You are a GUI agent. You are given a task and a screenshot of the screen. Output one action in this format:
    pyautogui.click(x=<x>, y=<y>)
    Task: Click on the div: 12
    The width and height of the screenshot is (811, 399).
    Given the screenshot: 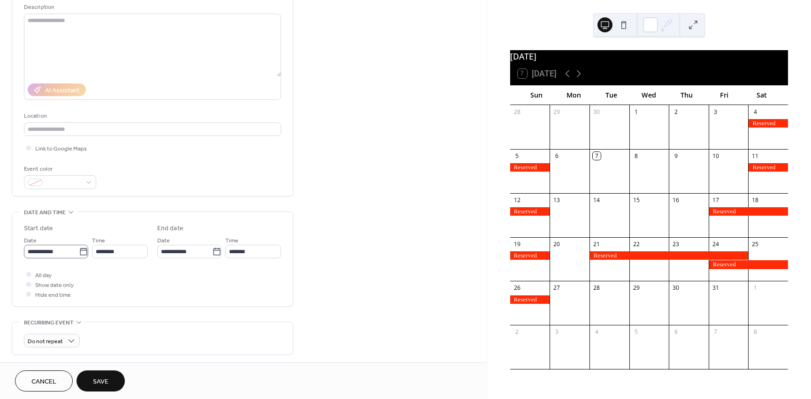 What is the action you would take?
    pyautogui.click(x=516, y=200)
    